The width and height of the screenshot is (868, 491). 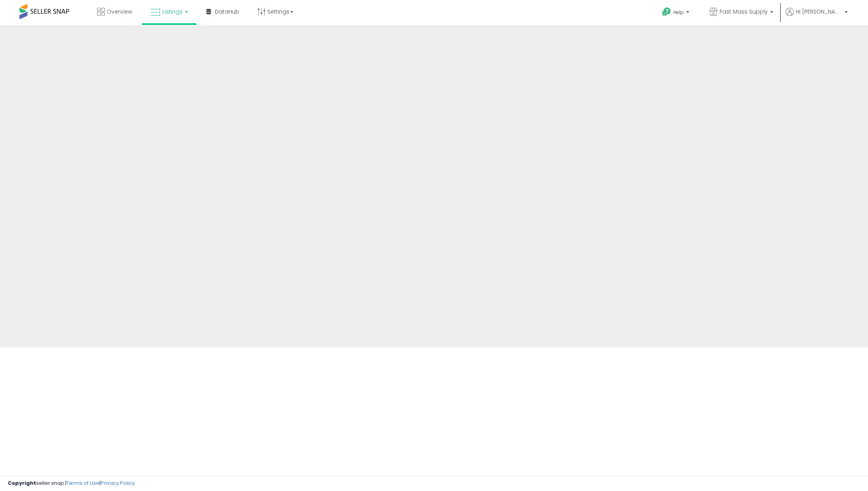 What do you see at coordinates (744, 12) in the screenshot?
I see `span: Fast Mass Supply` at bounding box center [744, 12].